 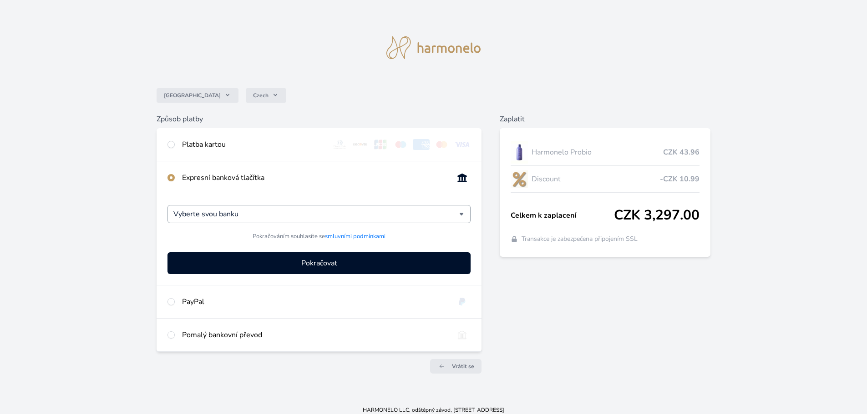 I want to click on img: diners.svg, so click(x=339, y=145).